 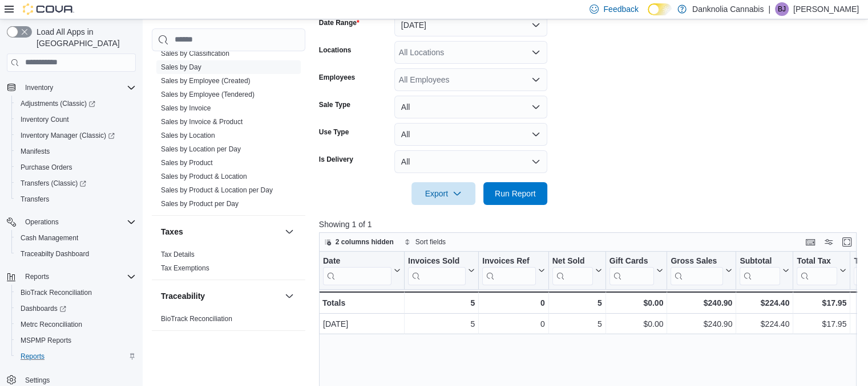 I want to click on button: BioTrack Reconciliation, so click(x=76, y=293).